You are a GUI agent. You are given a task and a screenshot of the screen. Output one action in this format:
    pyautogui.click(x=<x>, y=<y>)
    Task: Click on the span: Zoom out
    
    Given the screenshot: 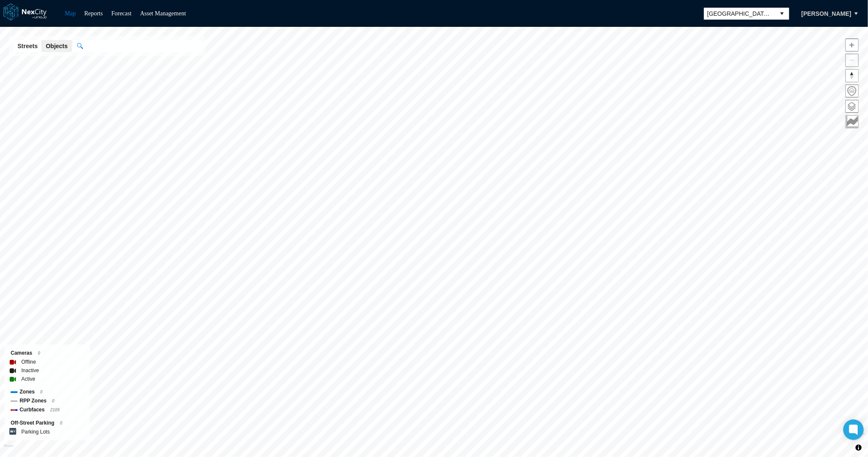 What is the action you would take?
    pyautogui.click(x=852, y=60)
    